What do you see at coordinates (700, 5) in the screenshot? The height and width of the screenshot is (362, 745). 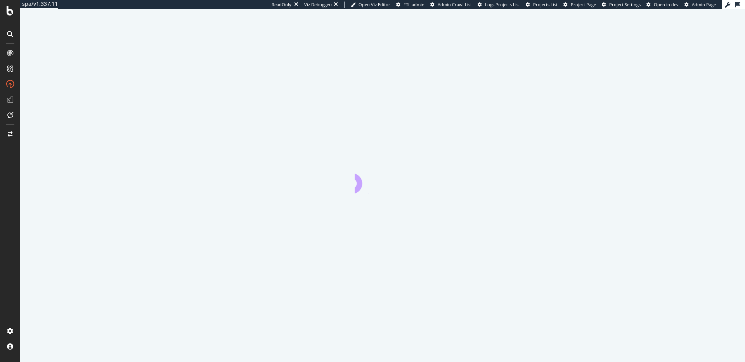 I see `a: Admin Page` at bounding box center [700, 5].